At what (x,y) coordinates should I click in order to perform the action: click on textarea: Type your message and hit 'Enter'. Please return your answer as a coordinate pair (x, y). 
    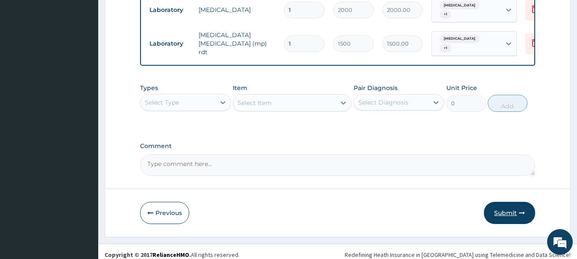
    Looking at the image, I should click on (83, 185).